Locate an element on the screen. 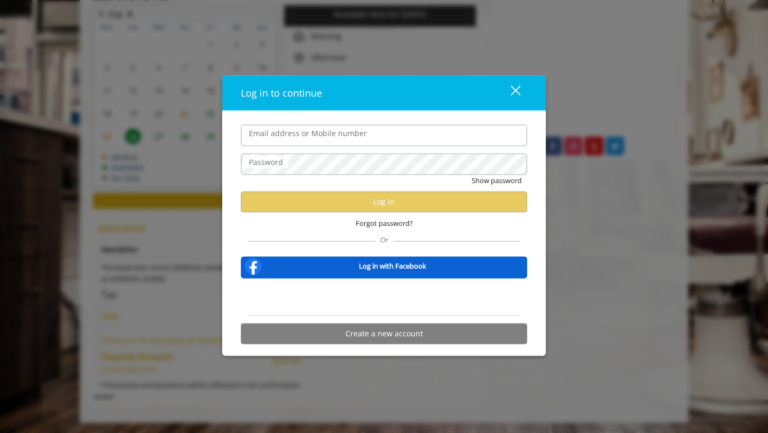  button: Show password is located at coordinates (497, 180).